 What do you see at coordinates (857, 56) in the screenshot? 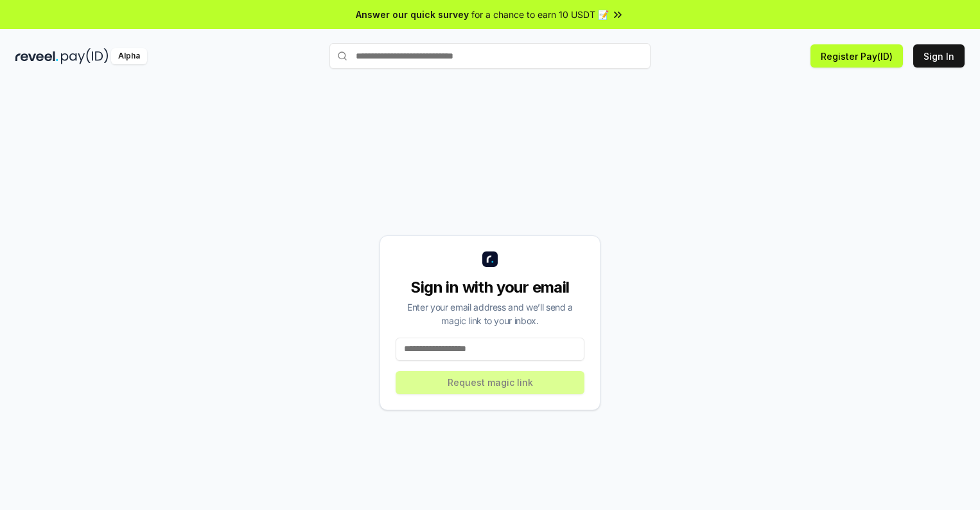
I see `button: Register Pay(ID)` at bounding box center [857, 56].